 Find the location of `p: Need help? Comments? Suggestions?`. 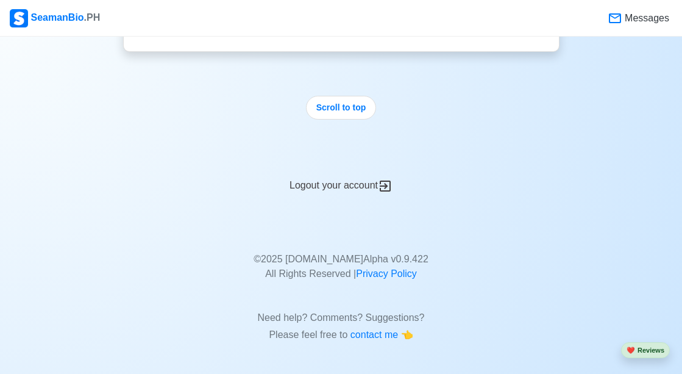

p: Need help? Comments? Suggestions? is located at coordinates (341, 310).